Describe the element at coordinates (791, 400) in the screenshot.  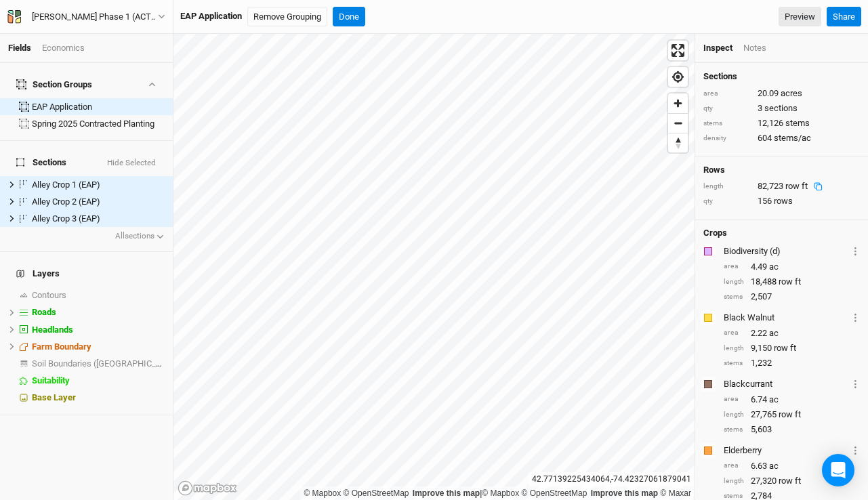
I see `div: 6.74` at that location.